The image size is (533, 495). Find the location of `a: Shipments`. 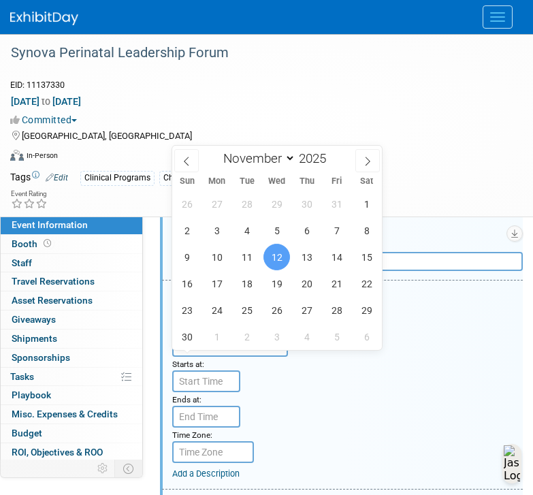

a: Shipments is located at coordinates (71, 338).